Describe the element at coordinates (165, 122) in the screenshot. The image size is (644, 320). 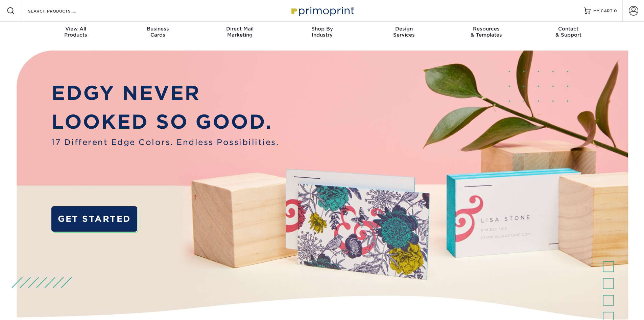
I see `p: LOOKED SO GOOD.` at that location.